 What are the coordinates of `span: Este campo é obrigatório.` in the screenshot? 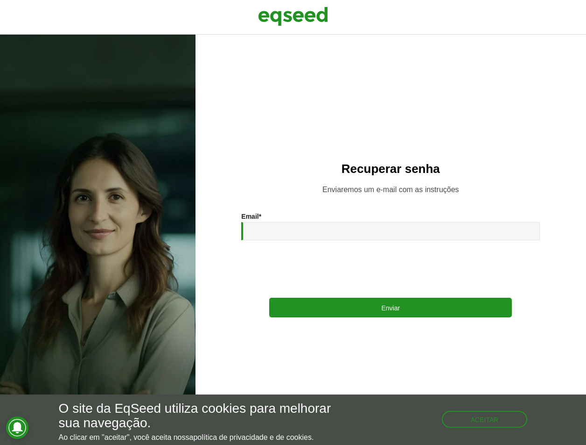 It's located at (260, 216).